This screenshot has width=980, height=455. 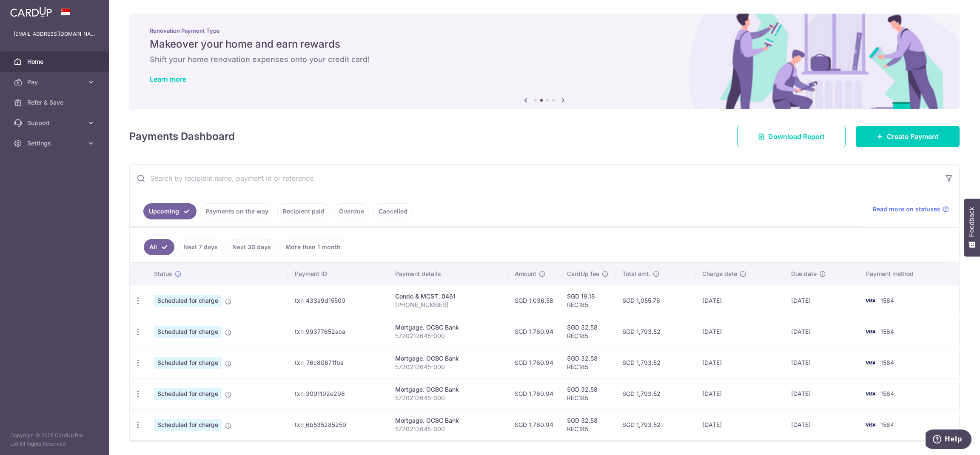 I want to click on a: Payments on the way, so click(x=237, y=211).